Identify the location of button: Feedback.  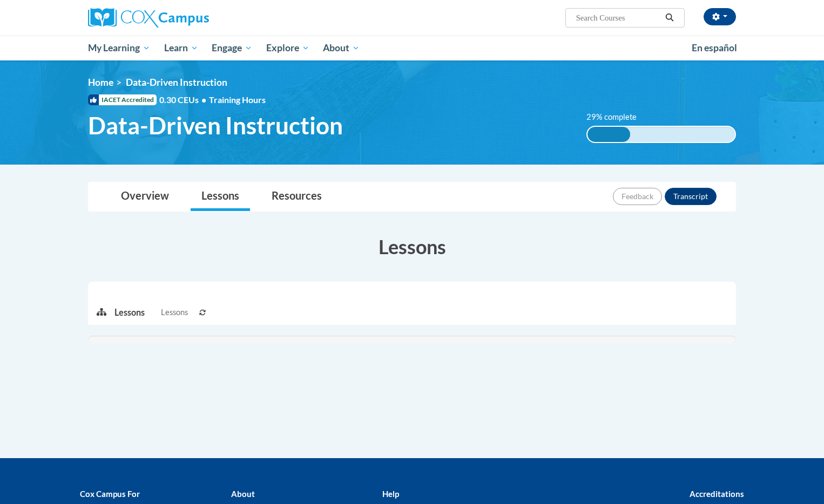
(637, 196).